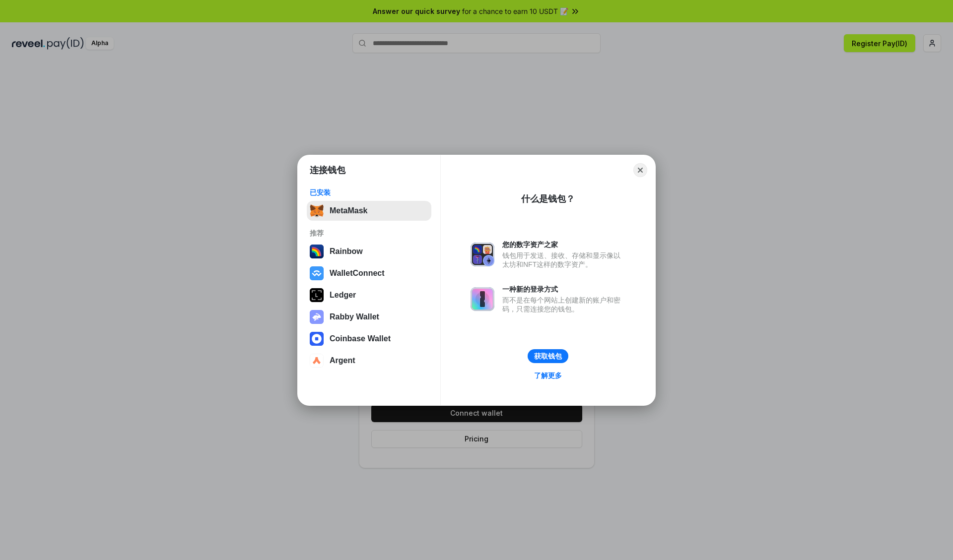  Describe the element at coordinates (343, 295) in the screenshot. I see `div: Ledger` at that location.